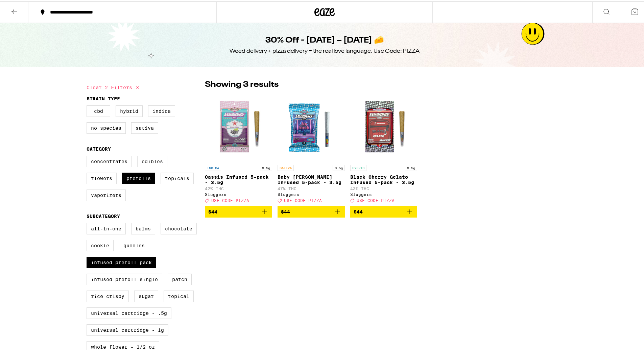 This screenshot has height=351, width=644. What do you see at coordinates (139, 177) in the screenshot?
I see `label: Prerolls` at bounding box center [139, 177].